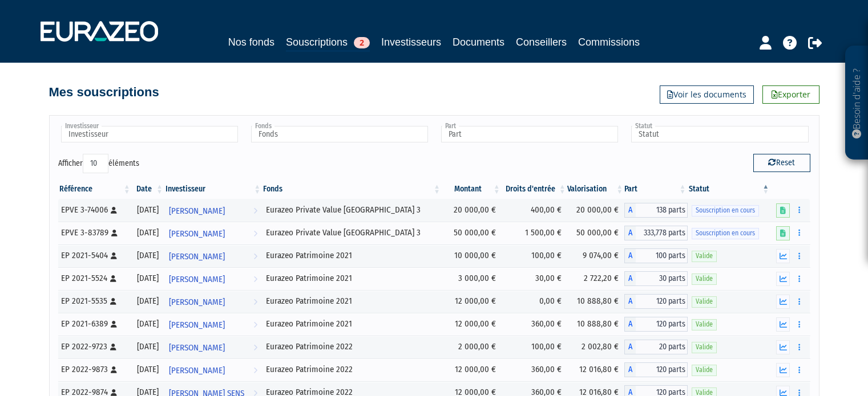 The image size is (868, 396). I want to click on a: Nos fonds, so click(251, 42).